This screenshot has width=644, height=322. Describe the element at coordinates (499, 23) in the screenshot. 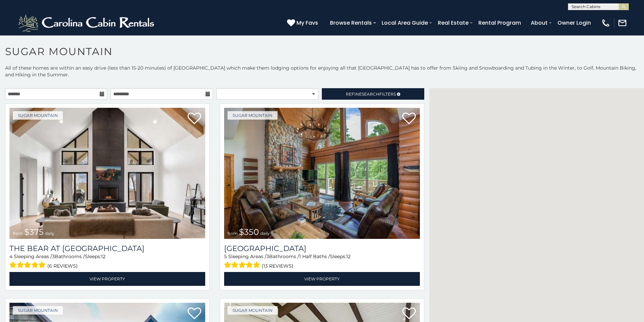

I see `a: Rental Program` at that location.